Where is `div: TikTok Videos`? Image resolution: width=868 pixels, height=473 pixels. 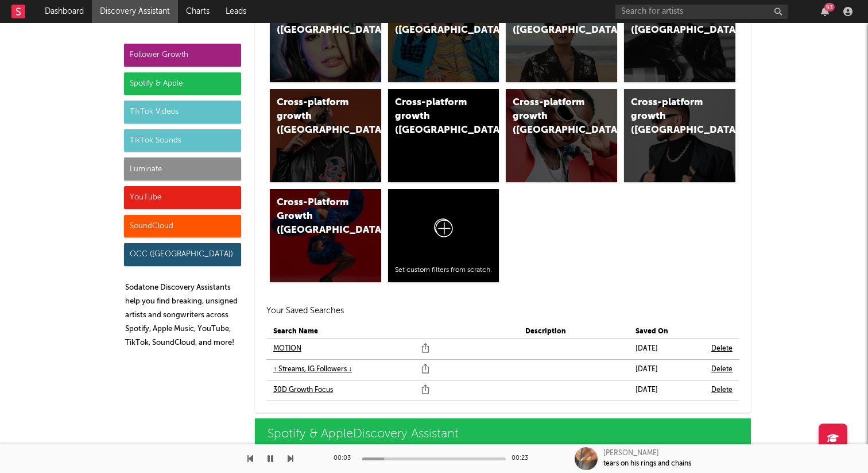 div: TikTok Videos is located at coordinates (182, 112).